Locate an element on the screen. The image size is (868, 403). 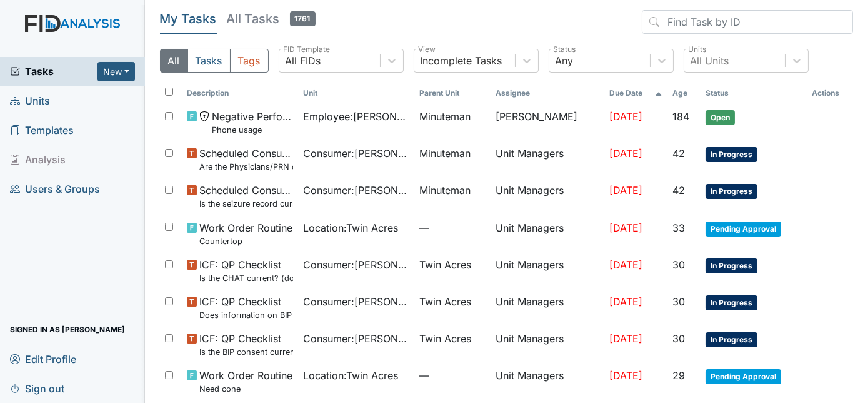
input: Toggle All Rows Selected is located at coordinates (168, 92).